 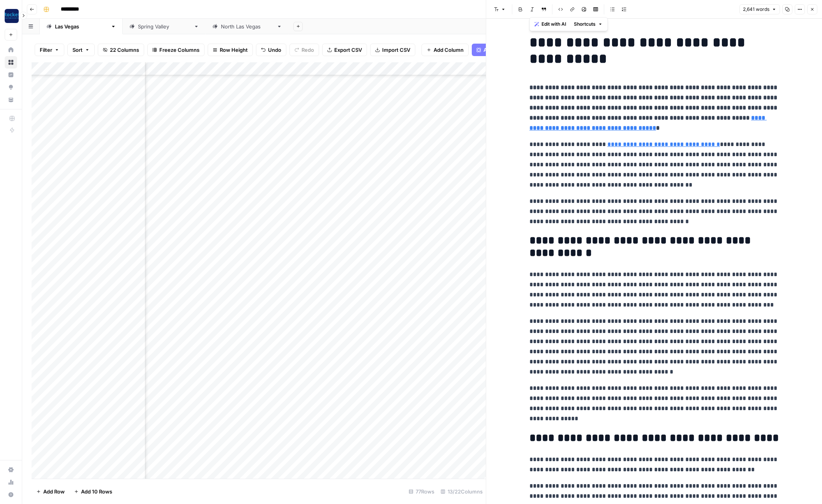 I want to click on button: Add Power Agent, so click(x=501, y=50).